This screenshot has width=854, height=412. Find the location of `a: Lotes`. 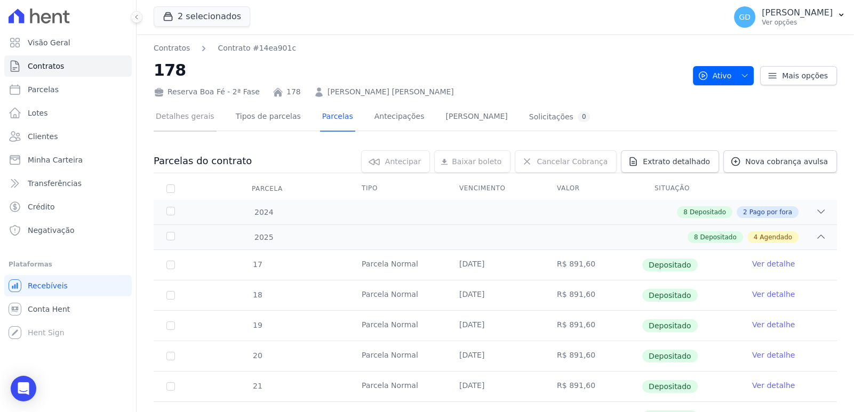

a: Lotes is located at coordinates (68, 113).